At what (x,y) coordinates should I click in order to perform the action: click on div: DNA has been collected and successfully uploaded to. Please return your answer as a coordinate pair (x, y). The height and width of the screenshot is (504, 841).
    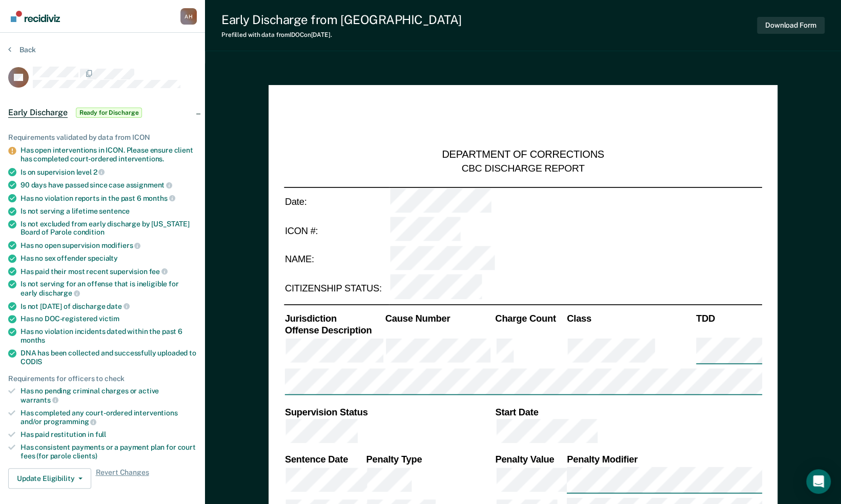
    Looking at the image, I should click on (109, 357).